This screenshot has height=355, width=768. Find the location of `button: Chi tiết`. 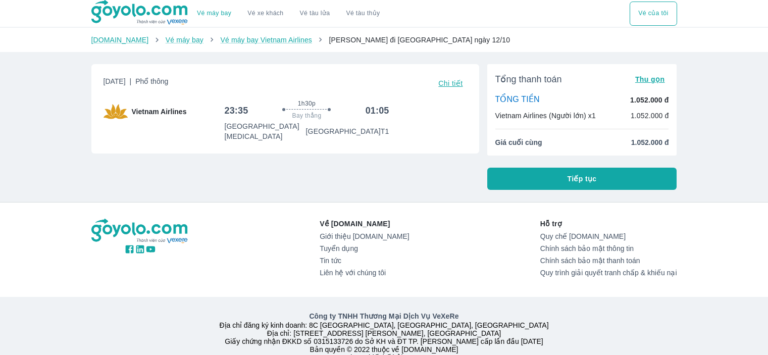

button: Chi tiết is located at coordinates (450, 83).